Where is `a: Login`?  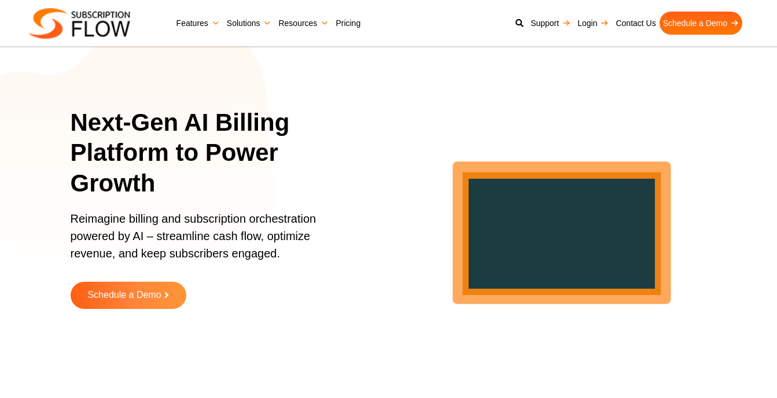 a: Login is located at coordinates (593, 23).